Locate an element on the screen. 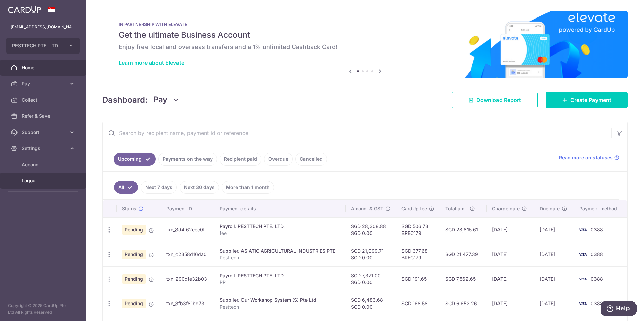 This screenshot has width=644, height=321. th: Payment method is located at coordinates (601, 208).